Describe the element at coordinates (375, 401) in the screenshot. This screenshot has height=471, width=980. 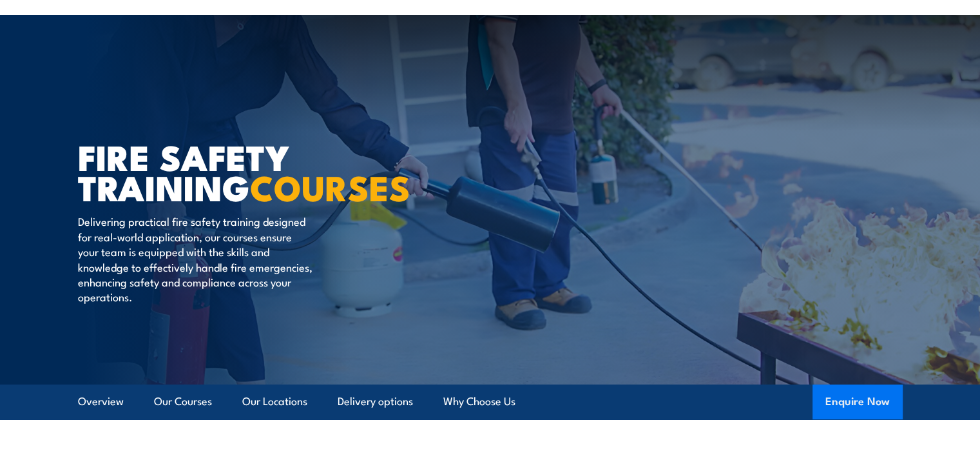
I see `a: Delivery options` at that location.